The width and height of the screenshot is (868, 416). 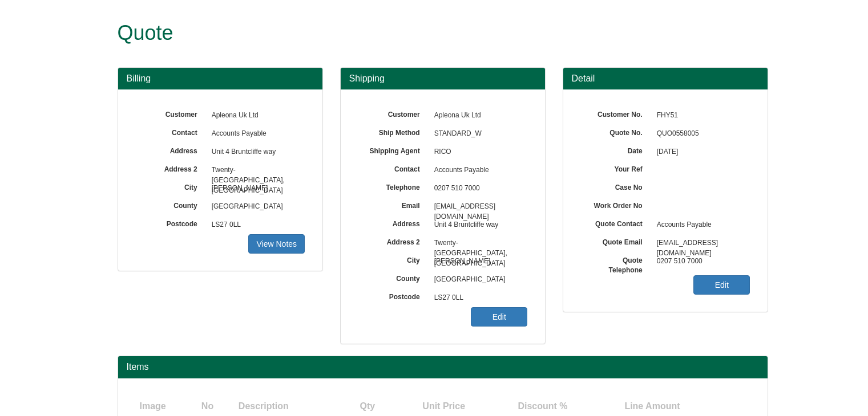 What do you see at coordinates (442, 367) in the screenshot?
I see `h2: Items` at bounding box center [442, 367].